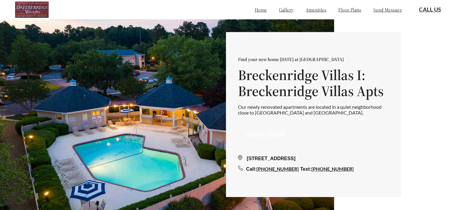 Image resolution: width=464 pixels, height=210 pixels. Describe the element at coordinates (32, 10) in the screenshot. I see `img: logo.png` at that location.